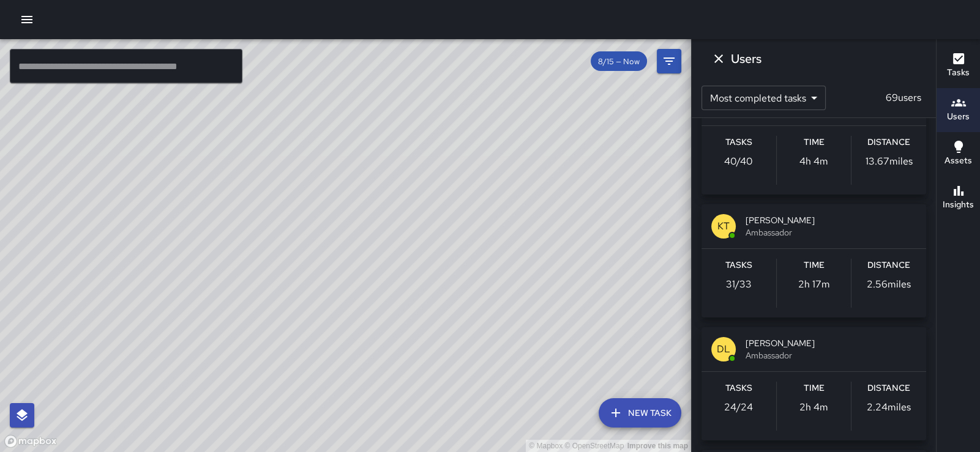 The image size is (980, 452). I want to click on button: Assets, so click(958, 154).